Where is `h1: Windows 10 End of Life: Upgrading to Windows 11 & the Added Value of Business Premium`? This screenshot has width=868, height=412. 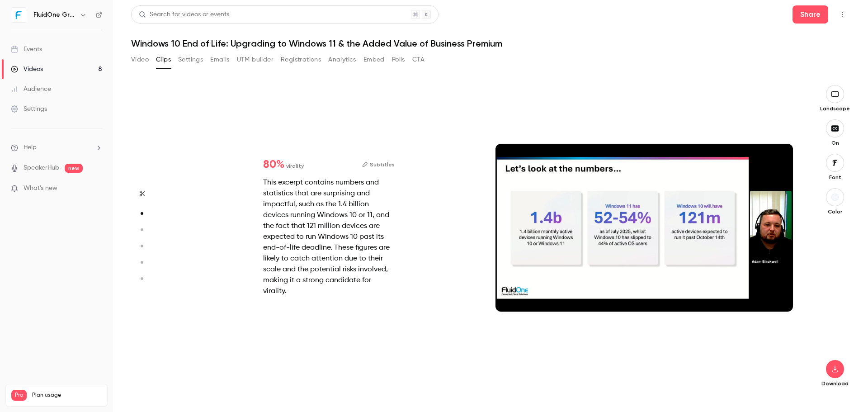 h1: Windows 10 End of Life: Upgrading to Windows 11 & the Added Value of Business Premium is located at coordinates (491, 43).